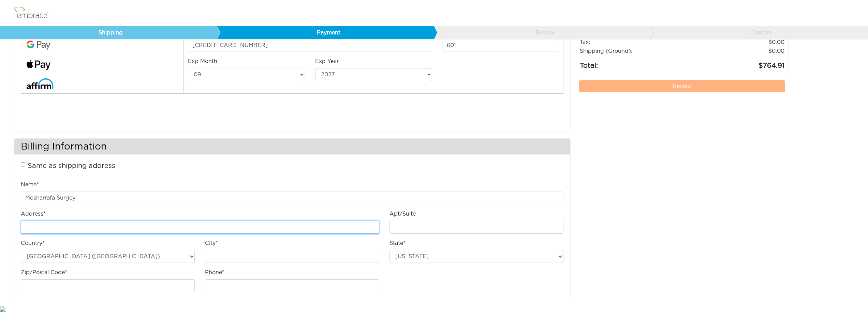 The height and width of the screenshot is (313, 868). Describe the element at coordinates (38, 64) in the screenshot. I see `img: fullApplePay.png` at that location.